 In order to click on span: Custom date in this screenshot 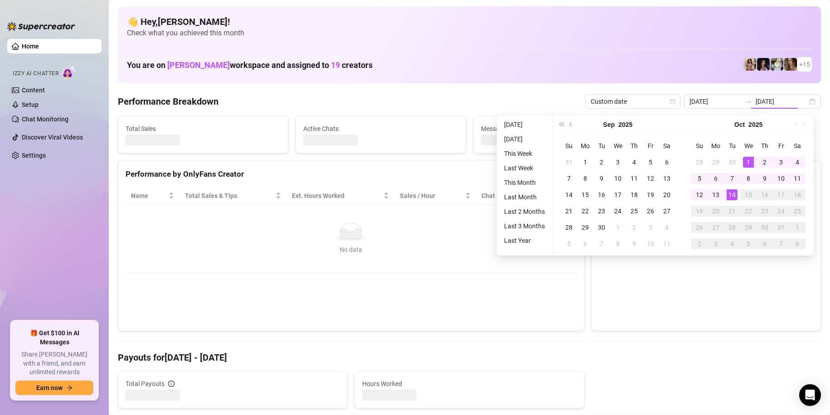, I will do `click(633, 102)`.